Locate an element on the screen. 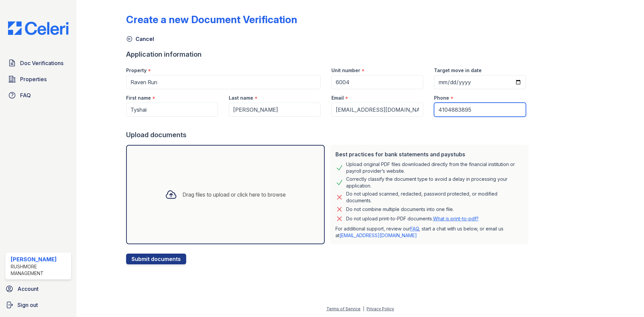 Image resolution: width=644 pixels, height=317 pixels. div: Upload original PDF files downloaded directly from the financial institution or payroll provider’... is located at coordinates (435, 168).